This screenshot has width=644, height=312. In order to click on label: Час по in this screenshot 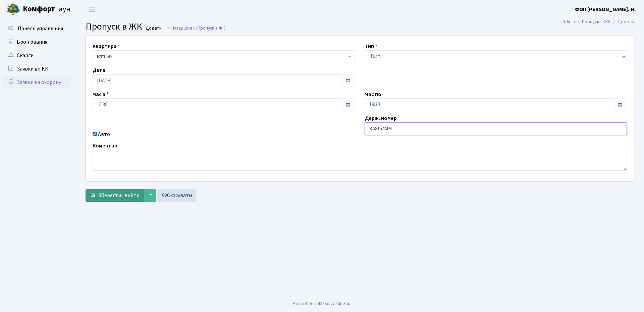, I will do `click(373, 94)`.